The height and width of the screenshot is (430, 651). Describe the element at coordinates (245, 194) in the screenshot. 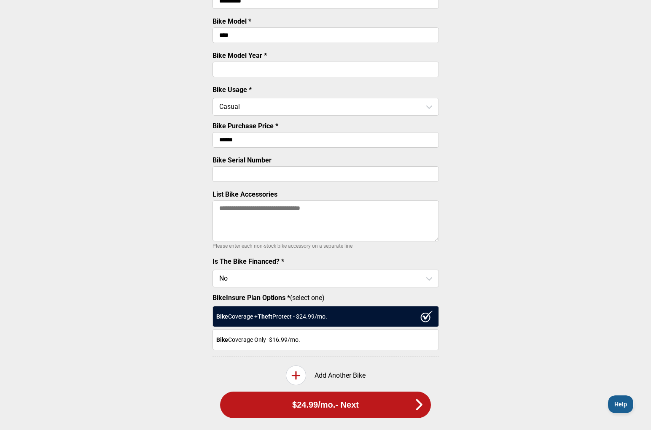

I see `label: List Bike Accessories` at that location.